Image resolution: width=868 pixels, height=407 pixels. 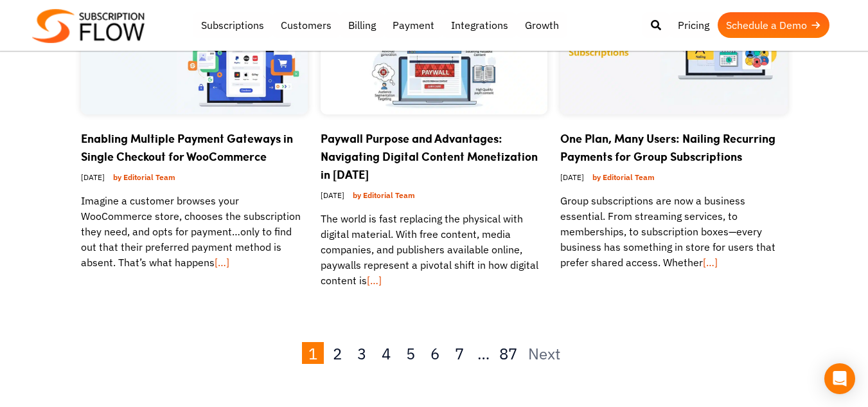 What do you see at coordinates (386, 353) in the screenshot?
I see `a: 4` at bounding box center [386, 353].